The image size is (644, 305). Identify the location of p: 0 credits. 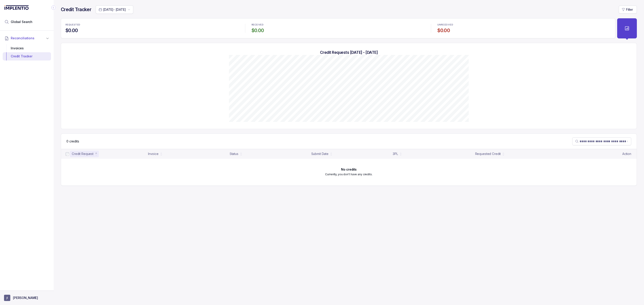
(73, 141).